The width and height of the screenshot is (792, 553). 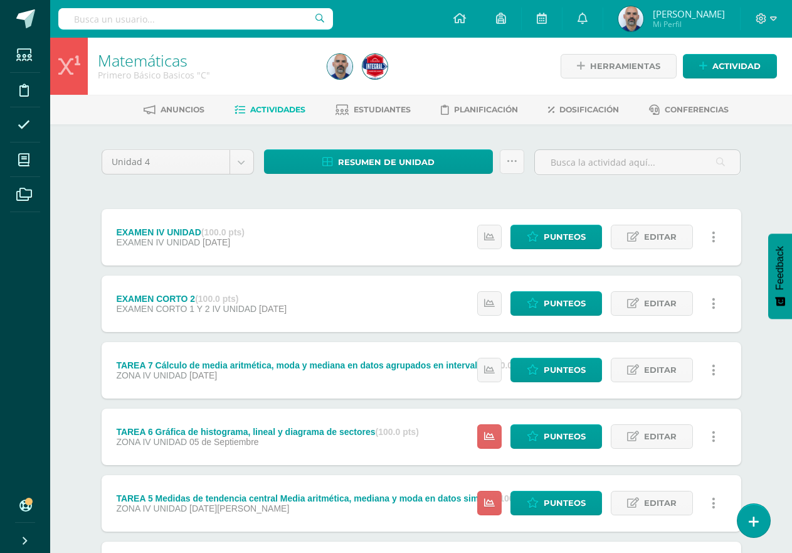 I want to click on span: Planificación, so click(x=486, y=109).